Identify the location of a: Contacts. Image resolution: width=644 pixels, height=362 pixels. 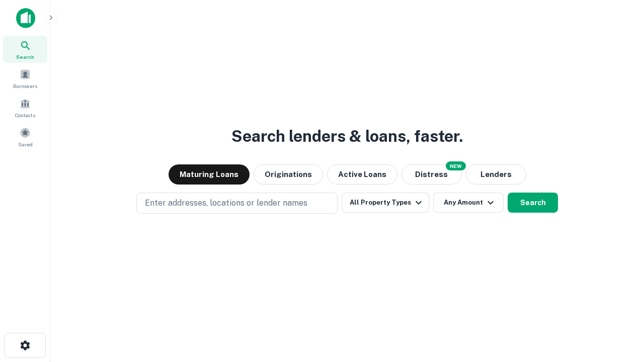
(25, 108).